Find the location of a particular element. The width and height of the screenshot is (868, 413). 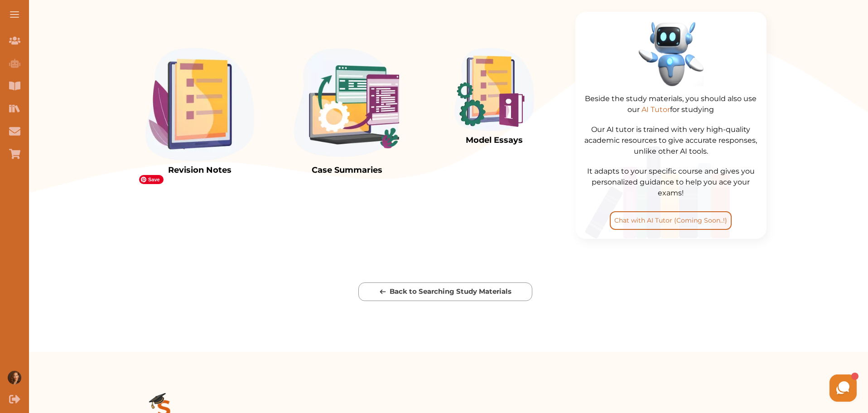

img: arrow is located at coordinates (383, 291).